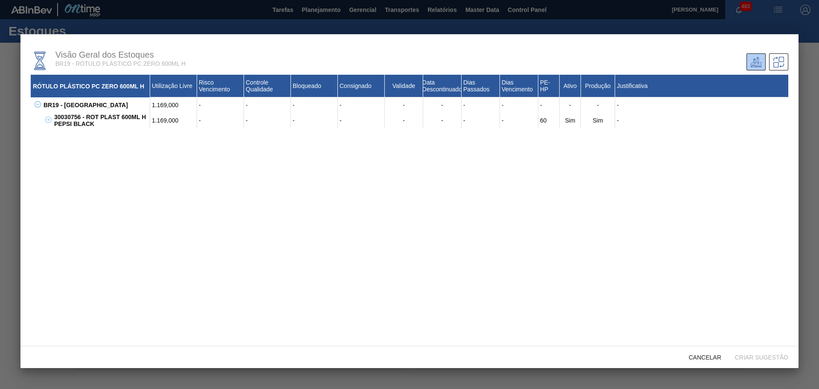  I want to click on div: PE-HP, so click(549, 86).